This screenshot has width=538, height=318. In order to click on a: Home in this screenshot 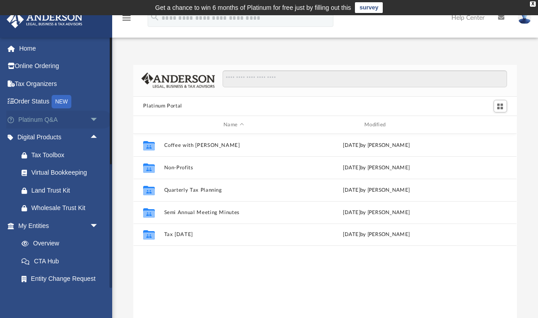, I will do `click(59, 48)`.